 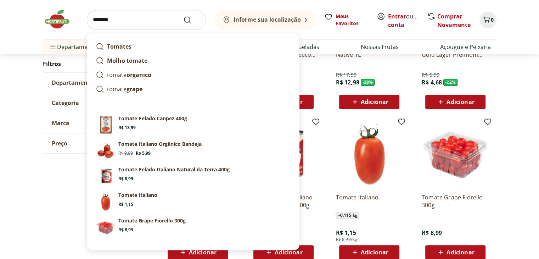 I want to click on span: Departamento, so click(x=73, y=83).